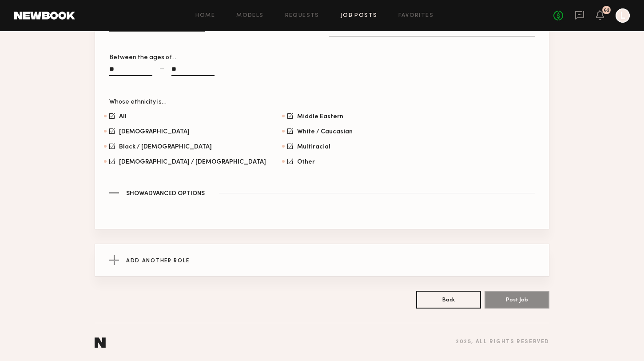 This screenshot has width=644, height=361. I want to click on a: Models, so click(249, 15).